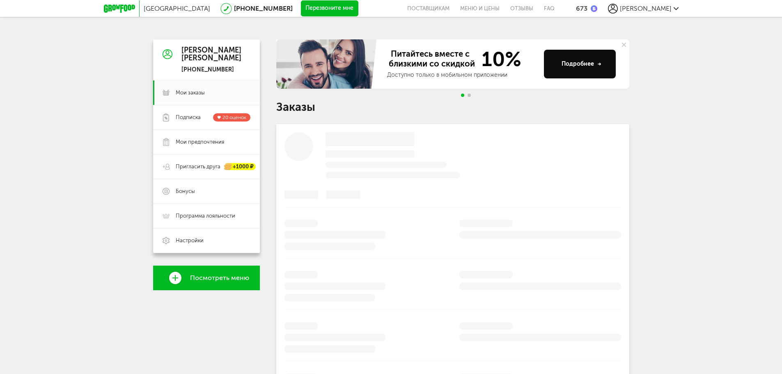 This screenshot has height=374, width=782. I want to click on span: Мои предпочтения, so click(200, 142).